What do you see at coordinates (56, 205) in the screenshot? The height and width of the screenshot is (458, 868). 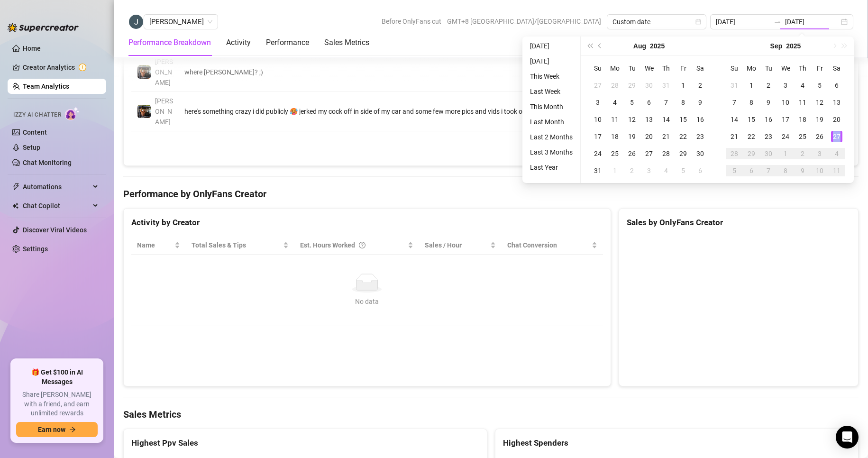 I see `span: Chat Copilot` at bounding box center [56, 205].